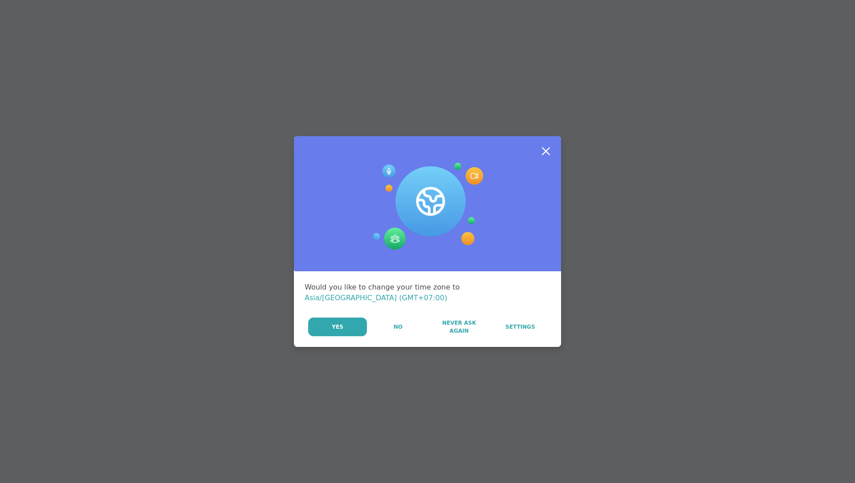 This screenshot has width=855, height=483. What do you see at coordinates (520, 327) in the screenshot?
I see `a: Settings` at bounding box center [520, 327].